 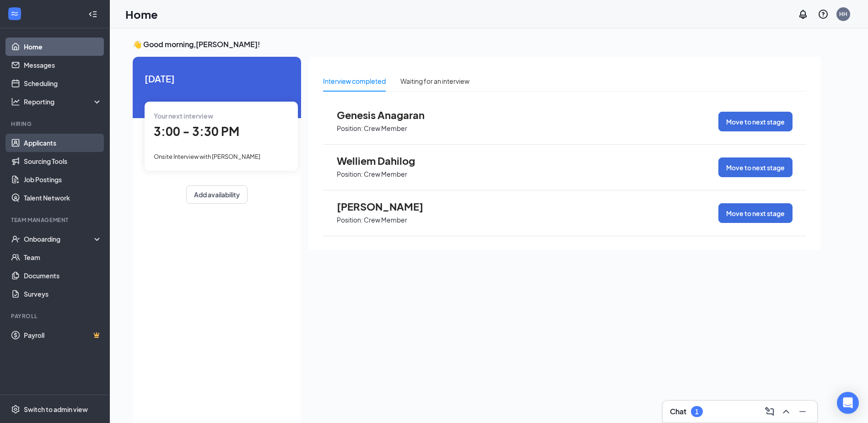 I want to click on span: Your next interview, so click(x=183, y=116).